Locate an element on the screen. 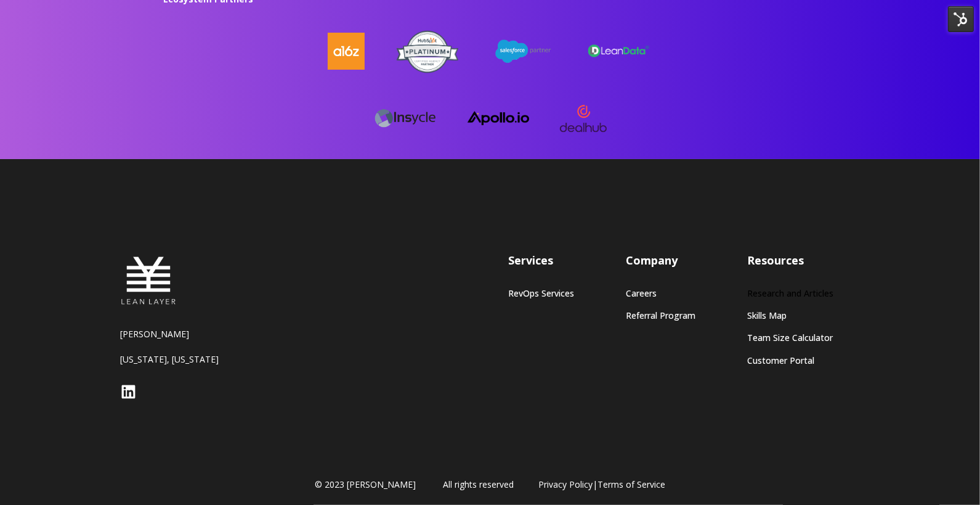  a: Careers is located at coordinates (661, 293).